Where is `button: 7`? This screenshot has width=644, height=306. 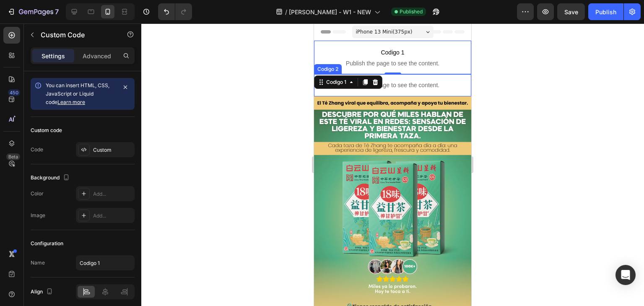
button: 7 is located at coordinates (33, 12).